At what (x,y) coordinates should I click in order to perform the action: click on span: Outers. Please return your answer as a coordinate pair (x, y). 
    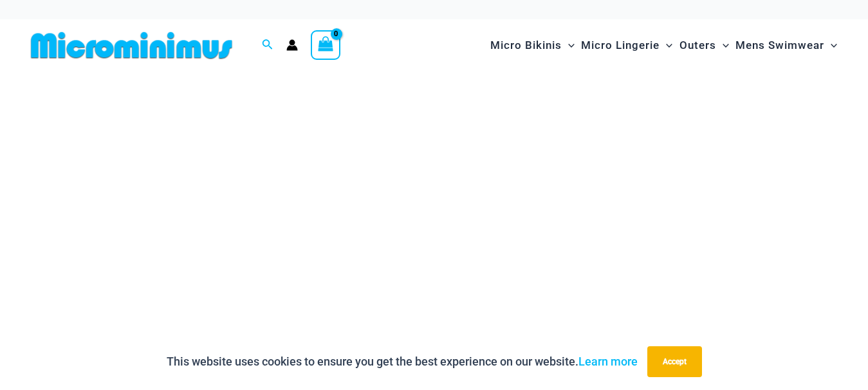
    Looking at the image, I should click on (698, 45).